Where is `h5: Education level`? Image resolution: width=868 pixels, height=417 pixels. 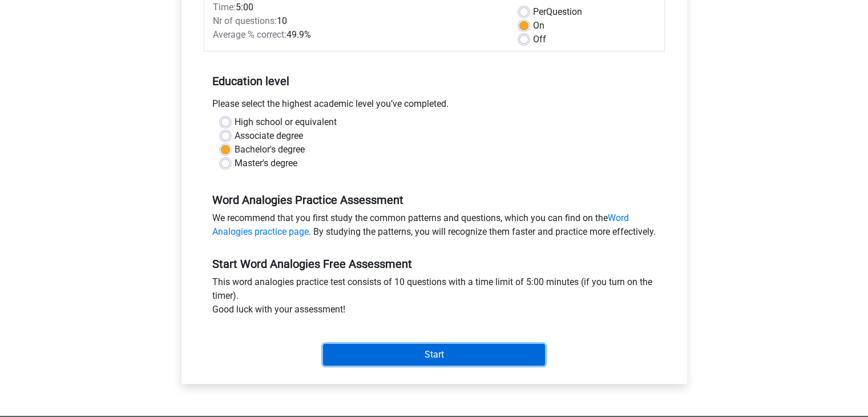
h5: Education level is located at coordinates (434, 81).